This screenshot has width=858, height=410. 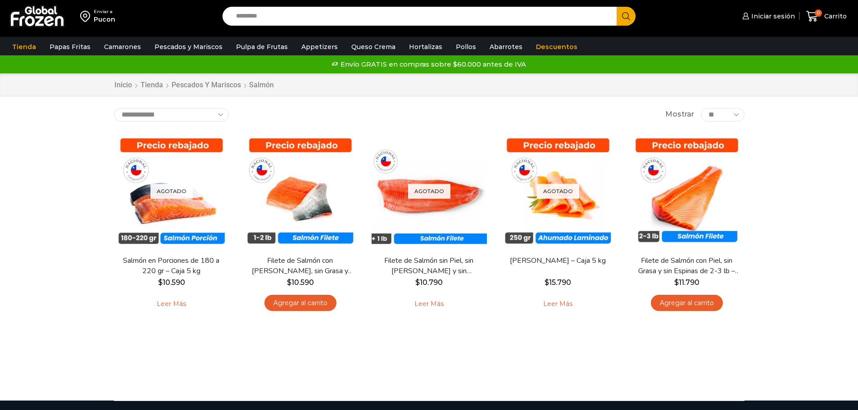 I want to click on a: 0 Carrito, so click(x=826, y=16).